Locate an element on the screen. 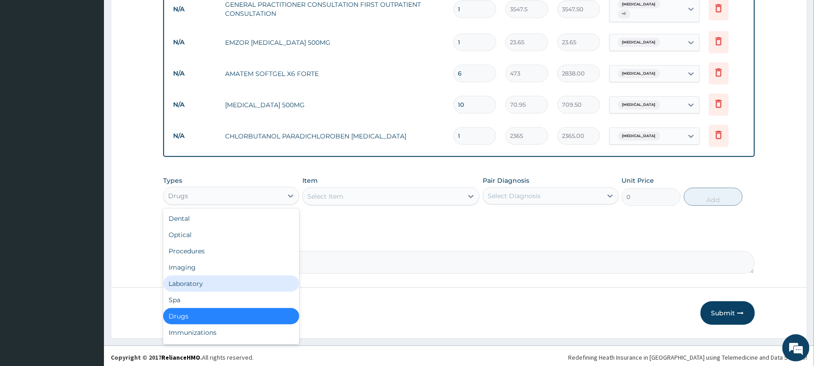 The width and height of the screenshot is (814, 366). button: Add is located at coordinates (713, 197).